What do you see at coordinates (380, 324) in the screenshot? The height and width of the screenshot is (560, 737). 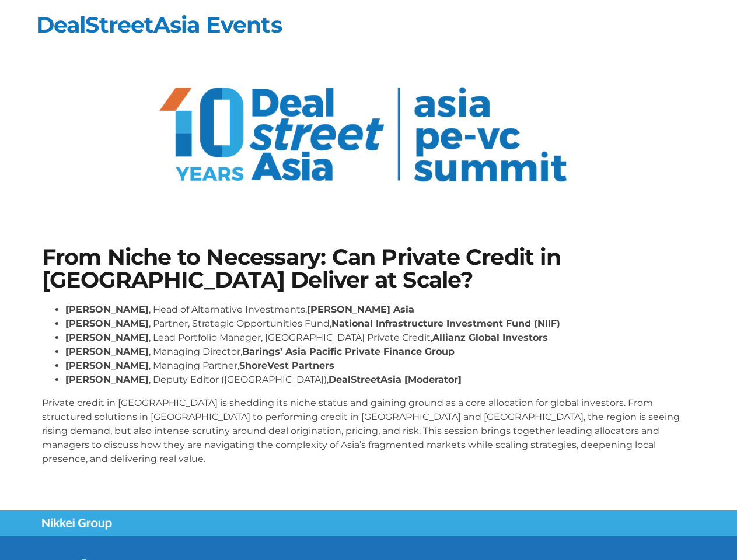 I see `li: , Partner, Strategic Opportunities Fund,` at bounding box center [380, 324].